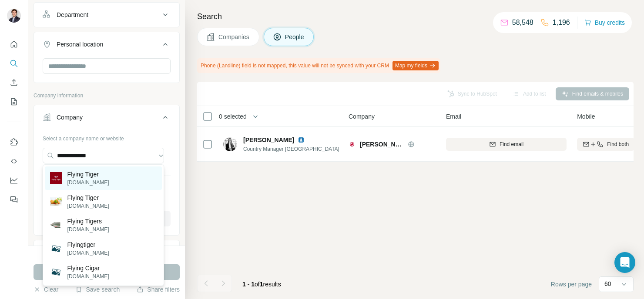 This screenshot has height=299, width=644. What do you see at coordinates (511, 144) in the screenshot?
I see `span: Find email` at bounding box center [511, 144].